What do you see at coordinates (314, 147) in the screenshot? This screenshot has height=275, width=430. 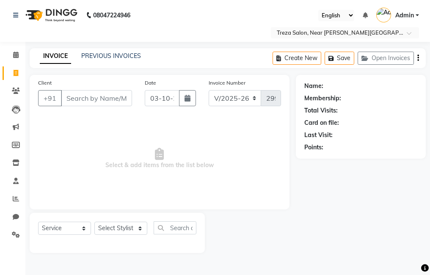 I see `div: Points:` at bounding box center [314, 147].